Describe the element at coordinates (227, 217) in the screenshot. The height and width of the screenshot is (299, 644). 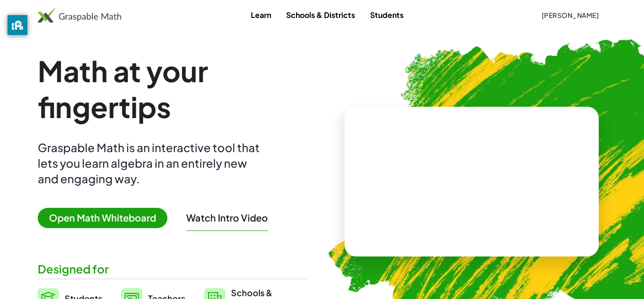
I see `button: Watch Intro Video` at that location.